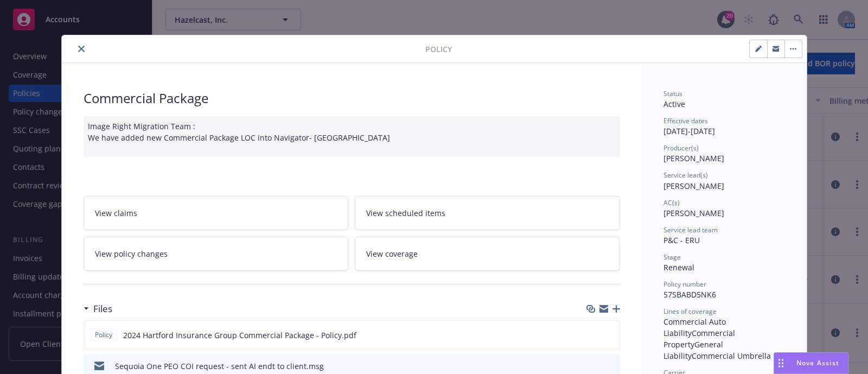 This screenshot has height=374, width=868. What do you see at coordinates (673, 94) in the screenshot?
I see `span: Status` at bounding box center [673, 94].